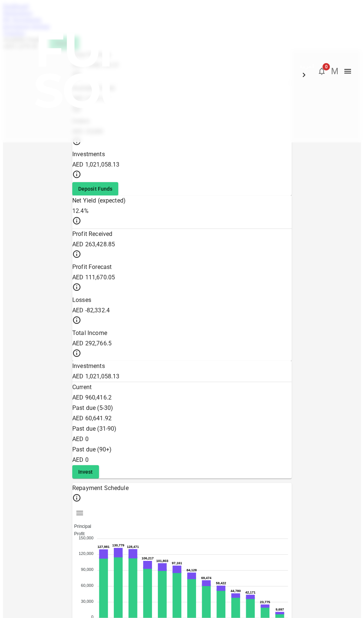 The image size is (364, 618). What do you see at coordinates (182, 277) in the screenshot?
I see `div: AED 111,670.05` at bounding box center [182, 277].